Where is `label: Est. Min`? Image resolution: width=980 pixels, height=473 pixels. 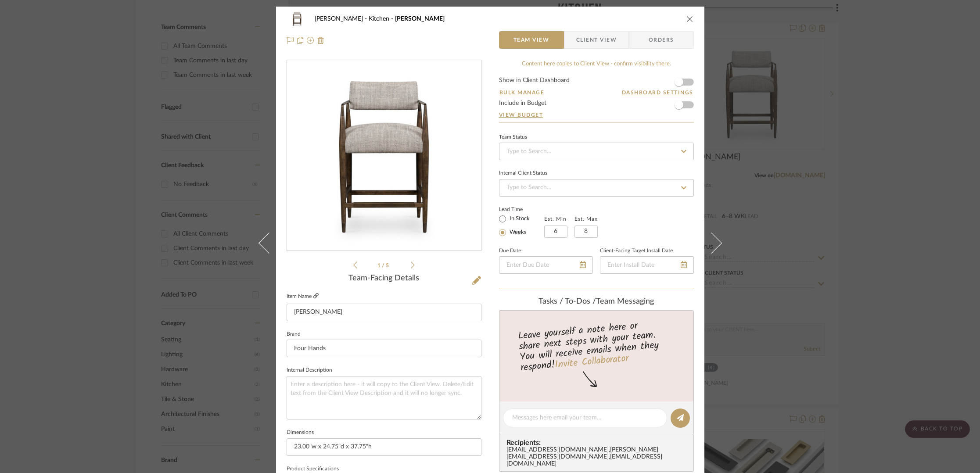
label: Est. Min is located at coordinates (555, 219).